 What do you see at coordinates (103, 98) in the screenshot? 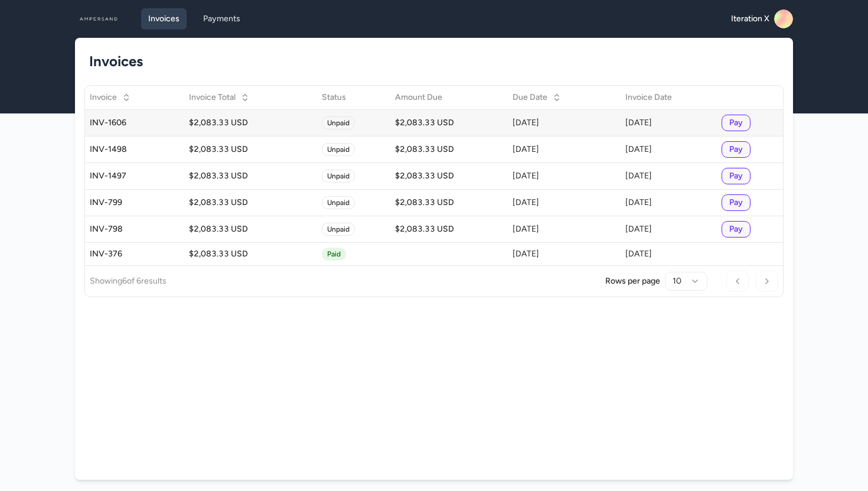
I see `span: Invoice` at bounding box center [103, 98].